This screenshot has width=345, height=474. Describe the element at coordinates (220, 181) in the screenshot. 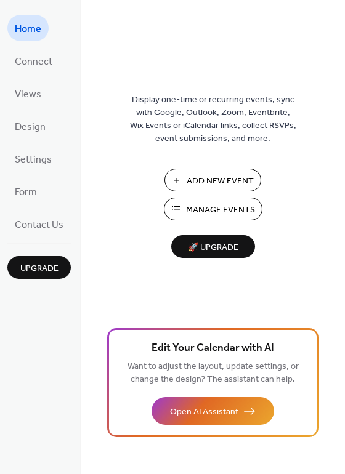

I see `span: Add New Event` at that location.